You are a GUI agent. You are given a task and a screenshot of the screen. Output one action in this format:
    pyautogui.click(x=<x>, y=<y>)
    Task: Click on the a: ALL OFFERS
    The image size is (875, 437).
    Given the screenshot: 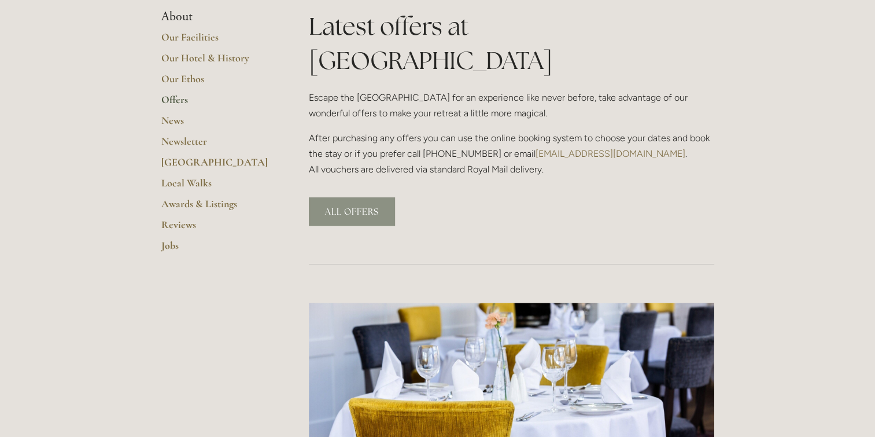 What is the action you would take?
    pyautogui.click(x=352, y=211)
    